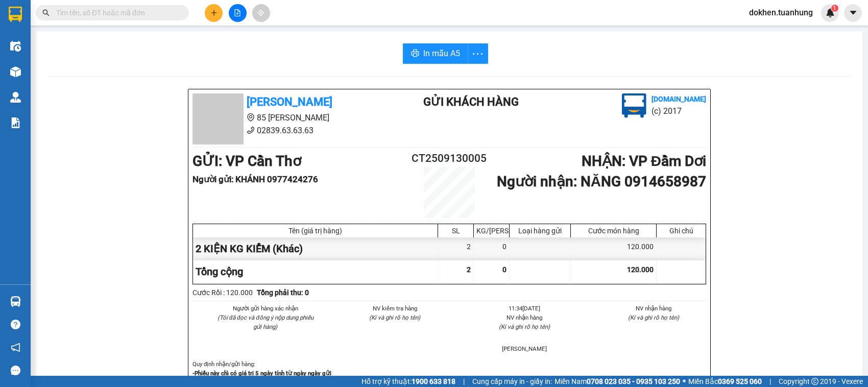  What do you see at coordinates (634, 106) in the screenshot?
I see `img: logo.jpg` at bounding box center [634, 106].